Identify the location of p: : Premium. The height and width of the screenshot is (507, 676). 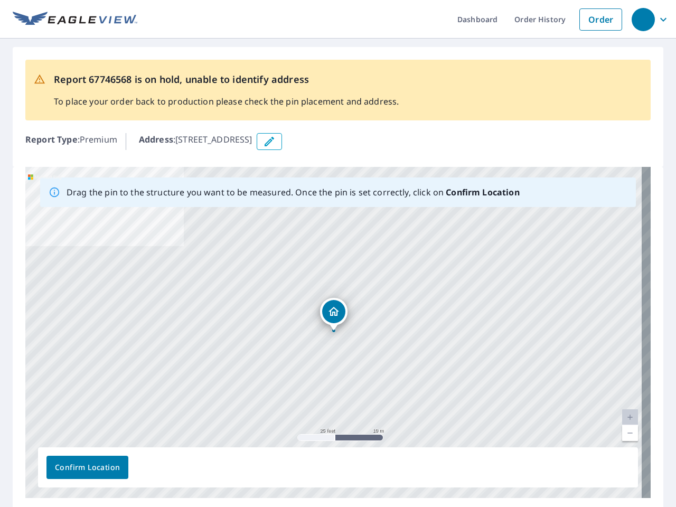
(71, 142).